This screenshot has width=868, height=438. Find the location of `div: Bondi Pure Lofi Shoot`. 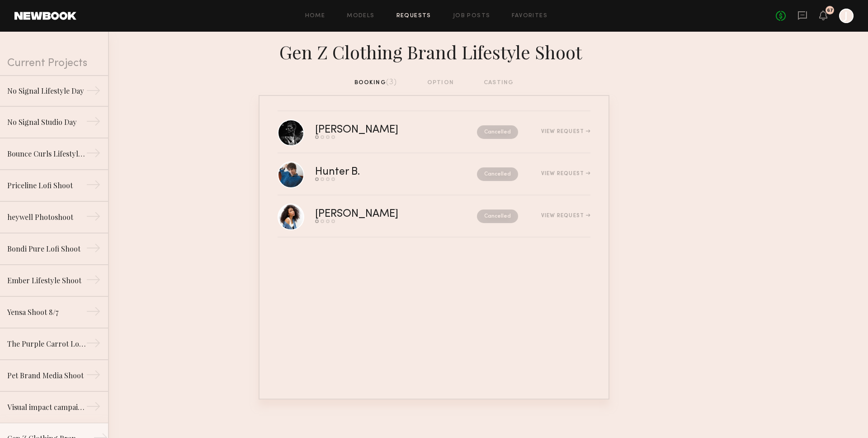

div: Bondi Pure Lofi Shoot is located at coordinates (47, 249).